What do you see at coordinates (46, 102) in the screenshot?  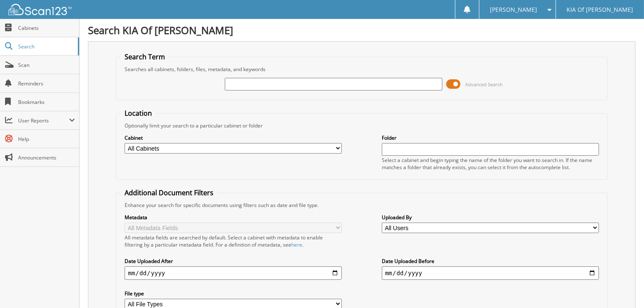 I see `span: Bookmarks` at bounding box center [46, 102].